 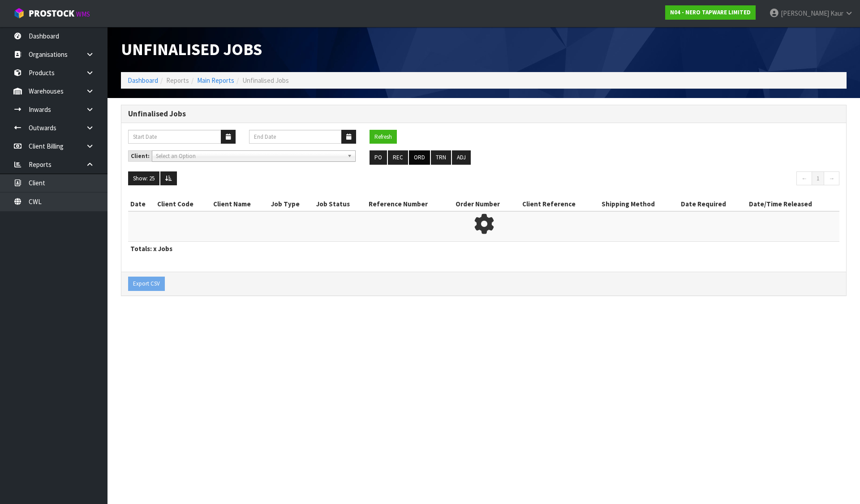 What do you see at coordinates (146, 284) in the screenshot?
I see `button: Export CSV` at bounding box center [146, 284].